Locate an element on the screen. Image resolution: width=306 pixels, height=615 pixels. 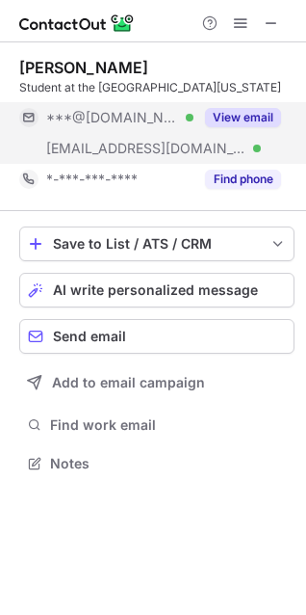
img: ContactOut v5.3.10 is located at coordinates (77, 23).